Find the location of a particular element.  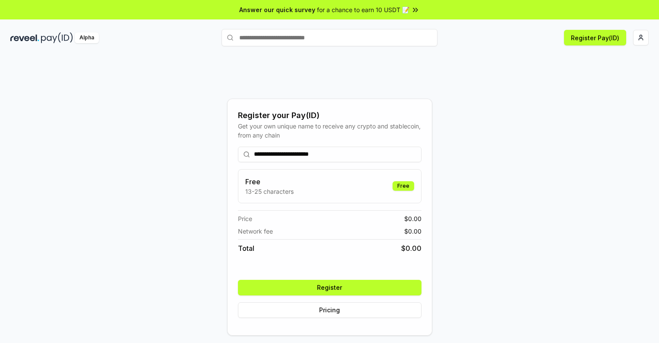

div: Get your own unique name to receive any crypto and stablecoin, from any chain is located at coordinates (330, 131).